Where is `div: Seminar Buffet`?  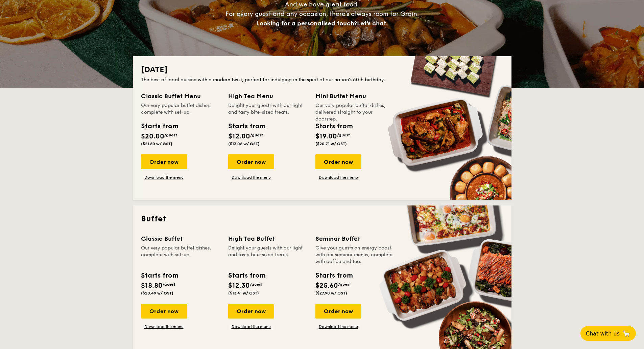
div: Seminar Buffet is located at coordinates (355, 238).